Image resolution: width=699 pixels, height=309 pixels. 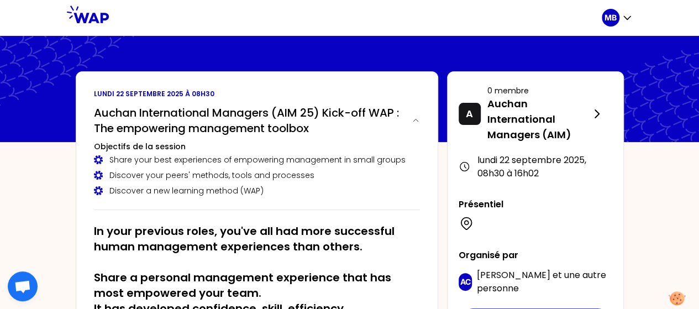 I want to click on p: Auchan International Managers (AIM), so click(x=539, y=119).